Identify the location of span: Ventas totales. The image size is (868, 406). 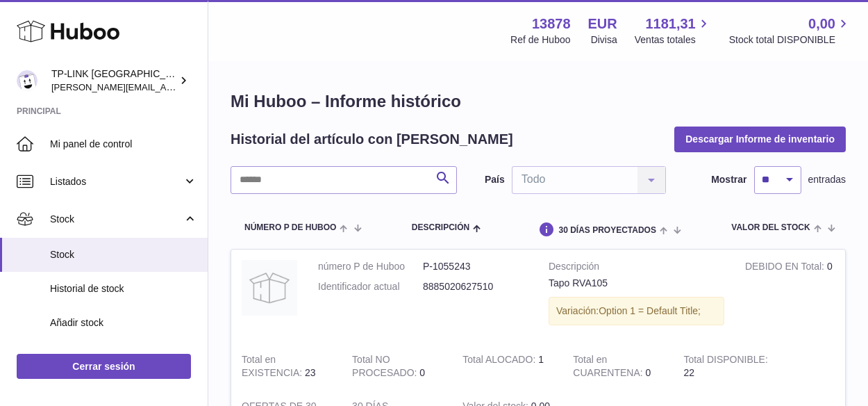
(673, 39).